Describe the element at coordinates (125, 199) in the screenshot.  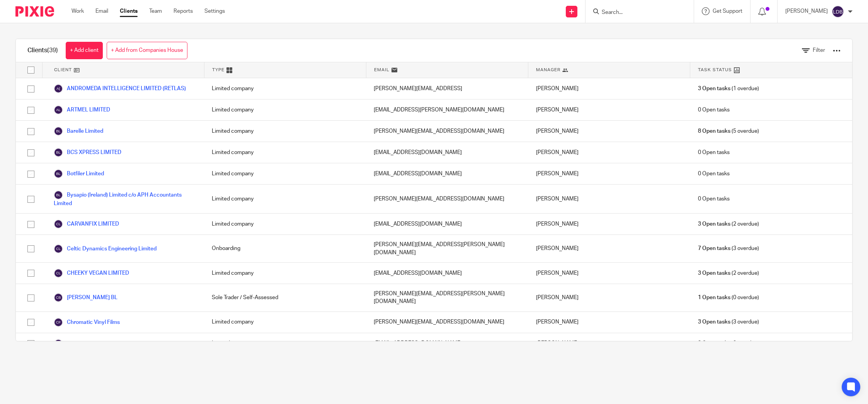
I see `a: Bysapio (Ireland) Limited c/o APH Accountants Limited` at that location.